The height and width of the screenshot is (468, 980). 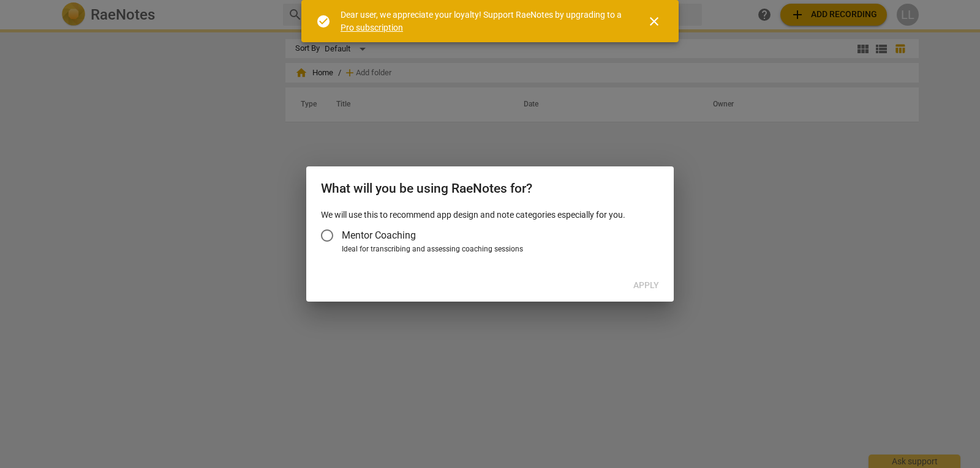 I want to click on h2: What will you be using RaeNotes for?, so click(x=490, y=188).